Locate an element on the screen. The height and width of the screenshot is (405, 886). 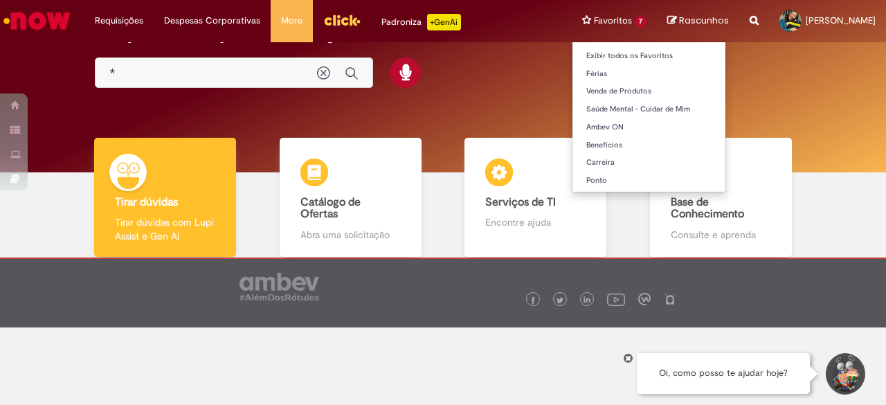
a: Ambev ON is located at coordinates (649, 127).